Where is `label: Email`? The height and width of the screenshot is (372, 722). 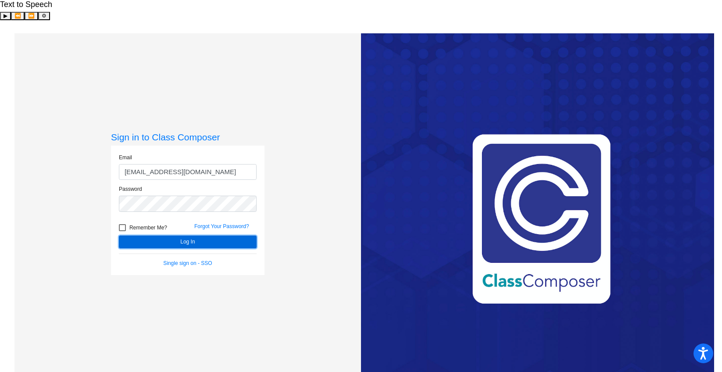 label: Email is located at coordinates (125, 157).